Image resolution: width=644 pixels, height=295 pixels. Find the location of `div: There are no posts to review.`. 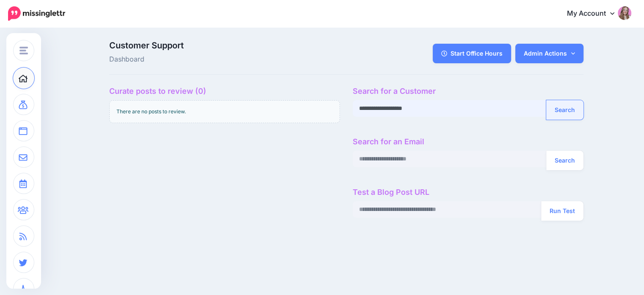

div: There are no posts to review. is located at coordinates (224, 112).